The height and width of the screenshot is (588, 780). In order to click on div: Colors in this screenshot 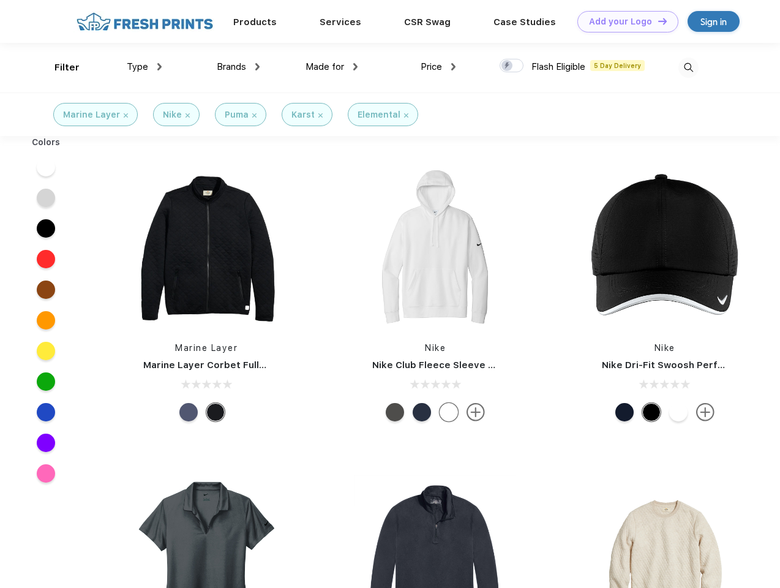, I will do `click(46, 142)`.